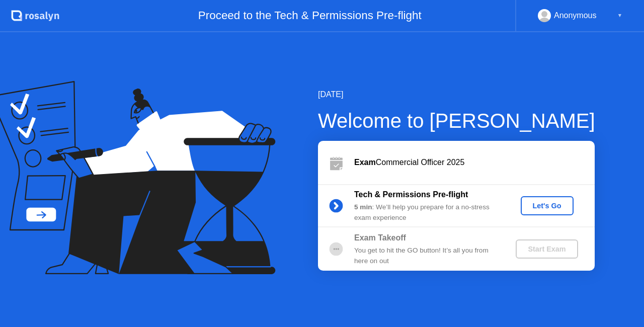  What do you see at coordinates (411, 194) in the screenshot?
I see `b: Tech & Permissions Pre-flight` at bounding box center [411, 194].